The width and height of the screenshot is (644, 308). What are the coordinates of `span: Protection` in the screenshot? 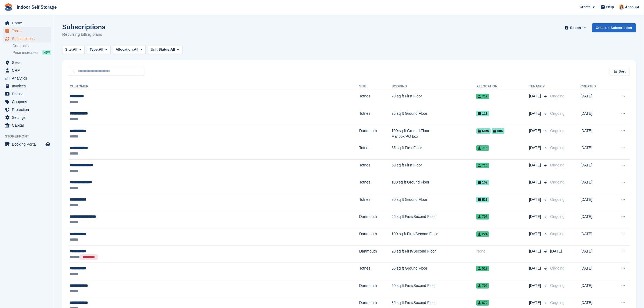 It's located at (28, 110).